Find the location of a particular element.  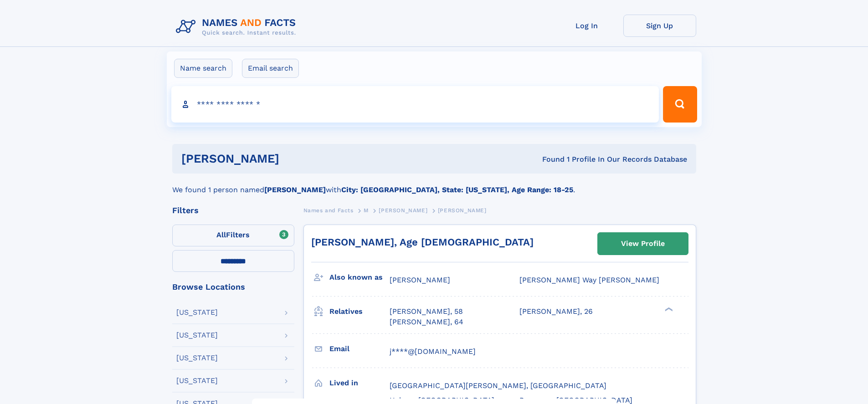

label: Name search is located at coordinates (203, 68).